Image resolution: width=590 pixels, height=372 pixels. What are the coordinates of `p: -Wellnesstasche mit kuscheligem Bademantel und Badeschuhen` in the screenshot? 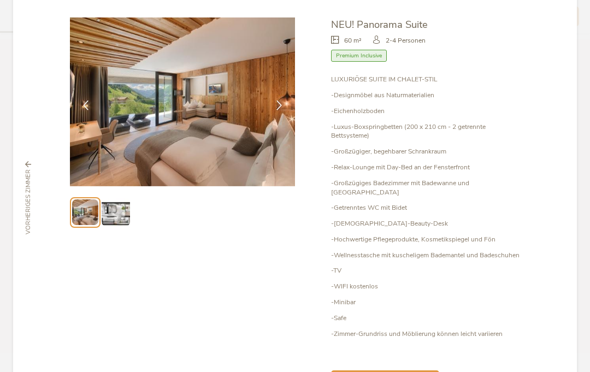 It's located at (425, 255).